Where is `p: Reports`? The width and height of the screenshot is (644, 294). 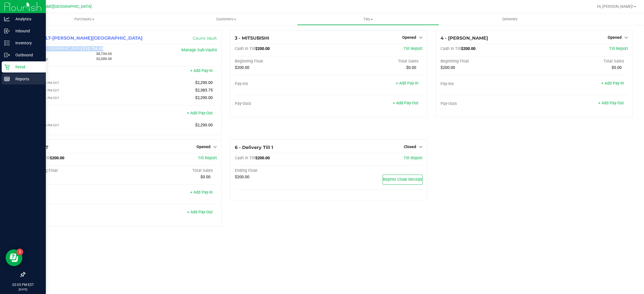
p: Reports is located at coordinates (26, 79).